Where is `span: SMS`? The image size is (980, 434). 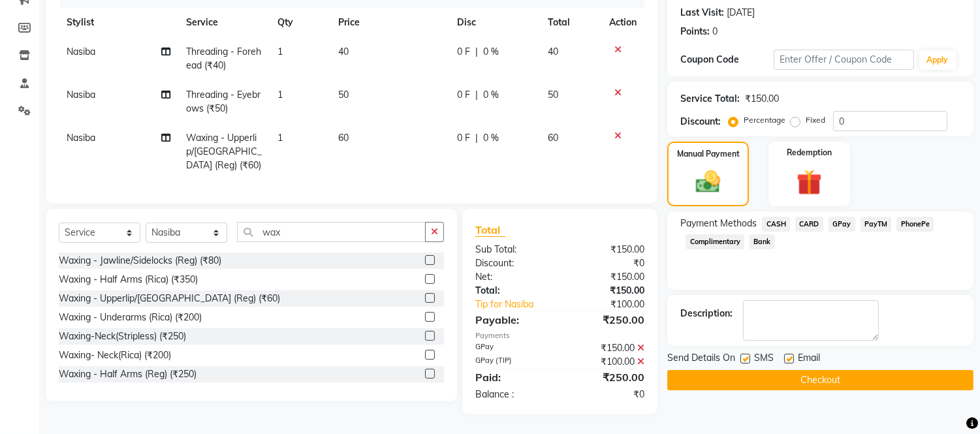
span: SMS is located at coordinates (764, 360).